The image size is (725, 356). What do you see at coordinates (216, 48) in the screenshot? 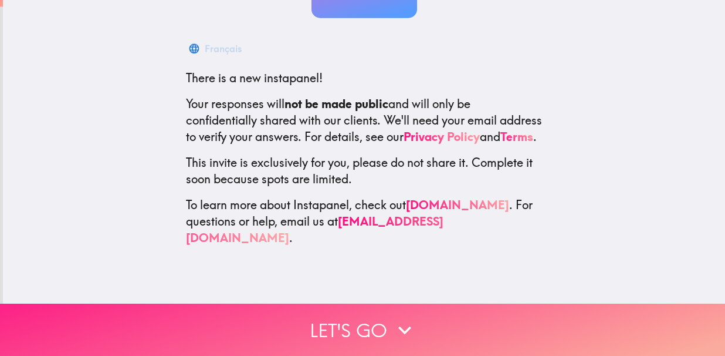
I see `button: Français` at bounding box center [216, 48].